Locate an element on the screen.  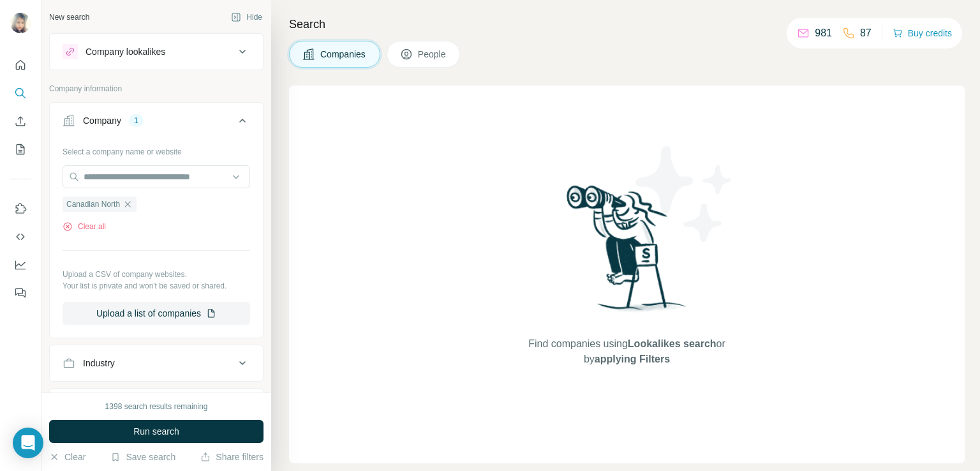
button: Search is located at coordinates (20, 93).